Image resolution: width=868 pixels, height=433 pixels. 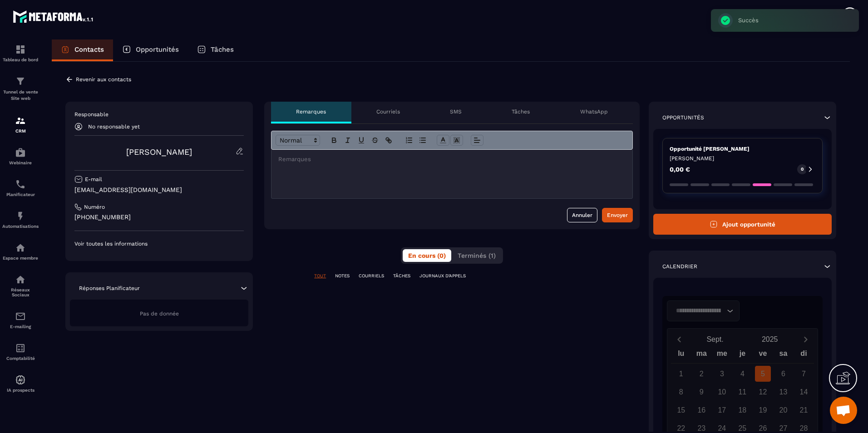 What do you see at coordinates (54, 16) in the screenshot?
I see `img: logo` at bounding box center [54, 16].